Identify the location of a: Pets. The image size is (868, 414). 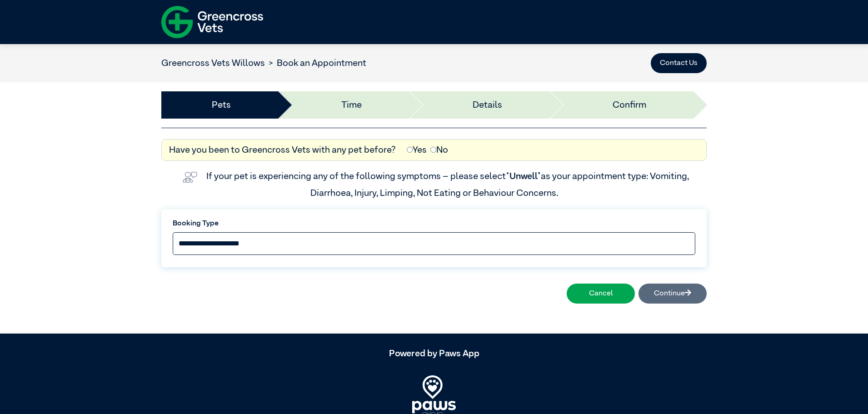
(221, 105).